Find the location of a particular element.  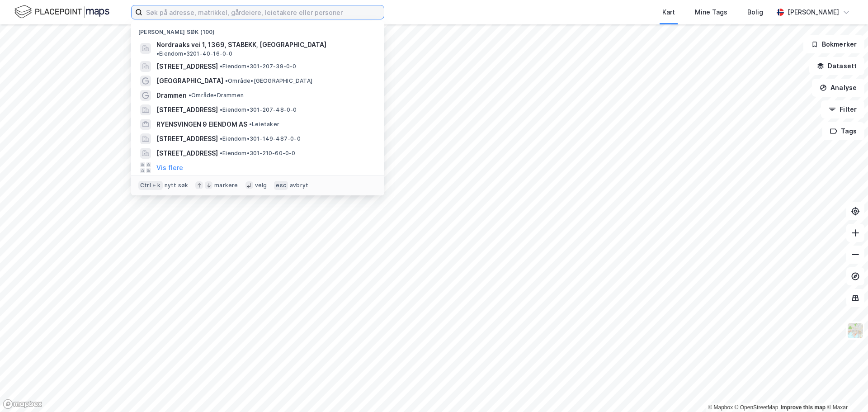

div: Kart is located at coordinates (669, 12).